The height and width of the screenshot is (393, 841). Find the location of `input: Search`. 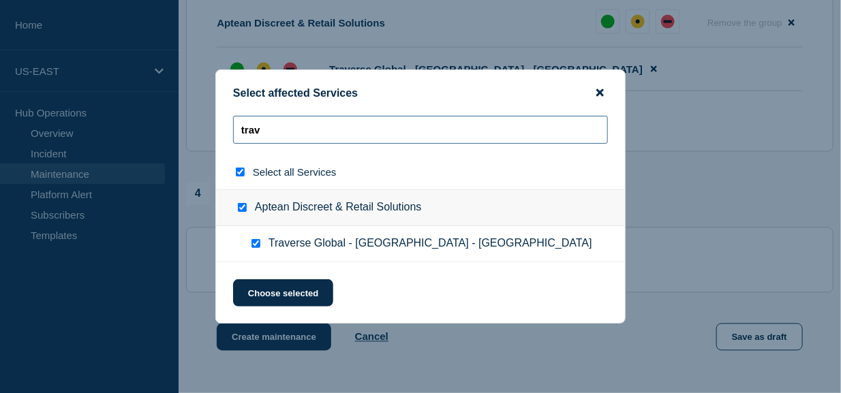

input: Search is located at coordinates (421, 130).